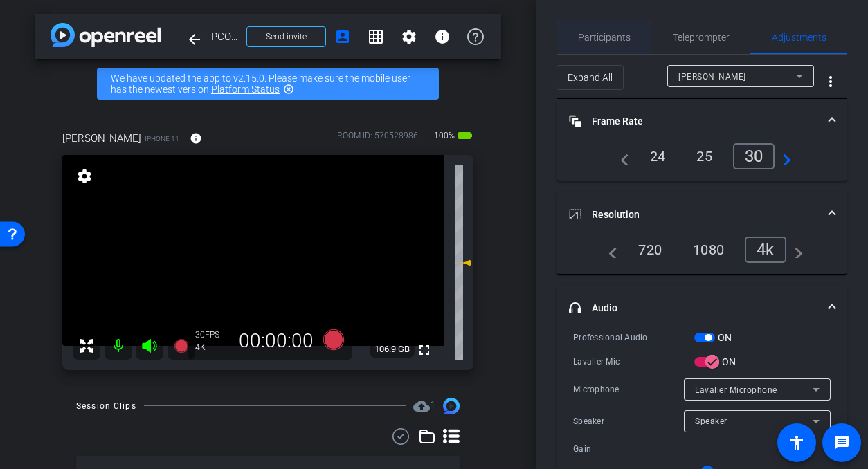 The image size is (868, 469). What do you see at coordinates (377, 139) in the screenshot?
I see `div: ROOM ID: 570528986` at bounding box center [377, 139].